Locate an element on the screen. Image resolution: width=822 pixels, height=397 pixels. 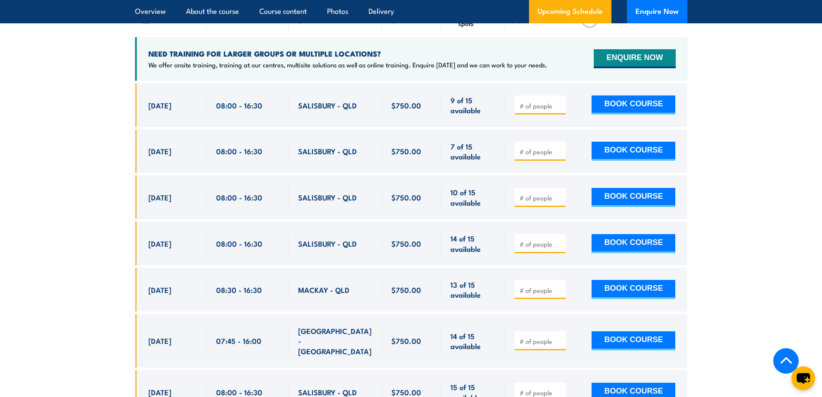
span: 08:30 - 16:30 is located at coordinates (239, 289).